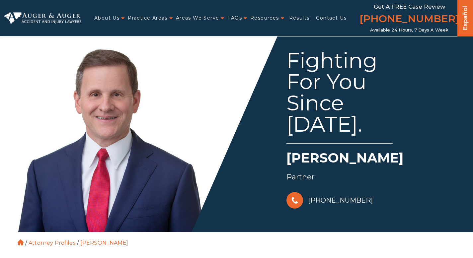  What do you see at coordinates (52, 243) in the screenshot?
I see `a: Attorney Profiles` at bounding box center [52, 243].